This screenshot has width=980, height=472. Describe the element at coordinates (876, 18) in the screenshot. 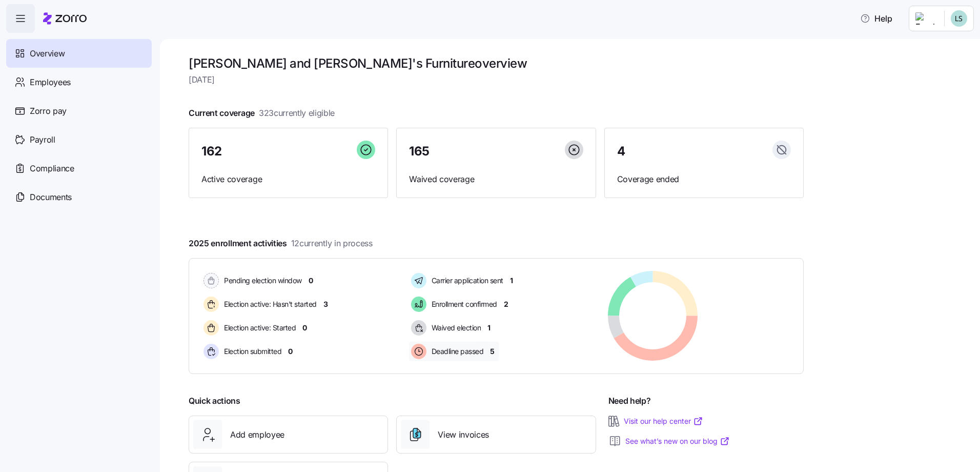

I see `span: Help` at that location.